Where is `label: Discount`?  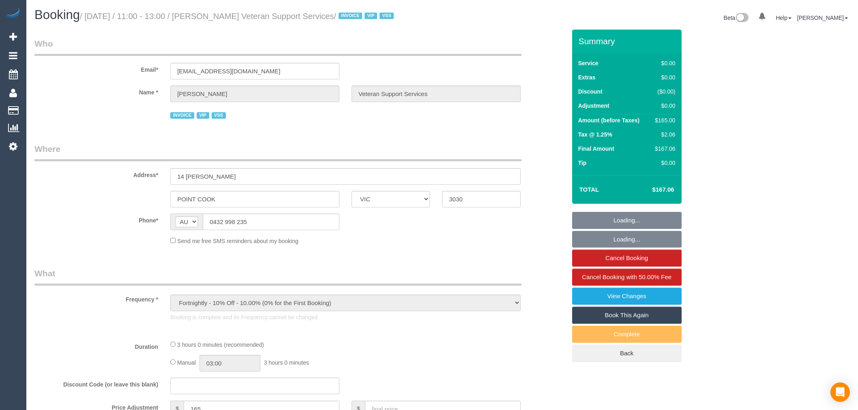 label: Discount is located at coordinates (591, 92).